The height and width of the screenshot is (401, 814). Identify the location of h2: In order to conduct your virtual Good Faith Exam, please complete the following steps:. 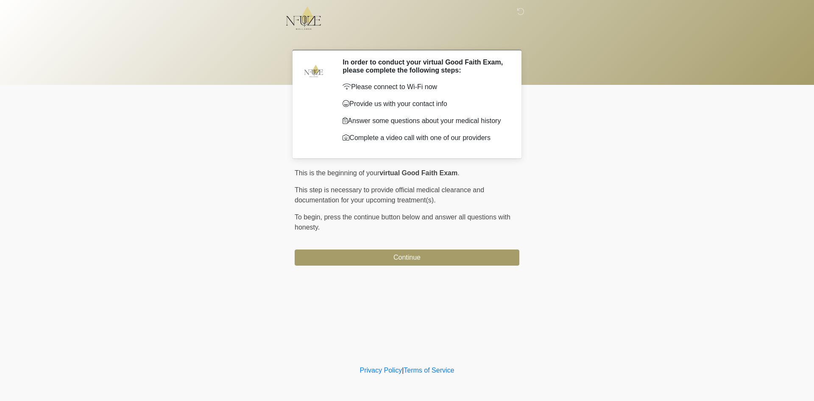
(425, 66).